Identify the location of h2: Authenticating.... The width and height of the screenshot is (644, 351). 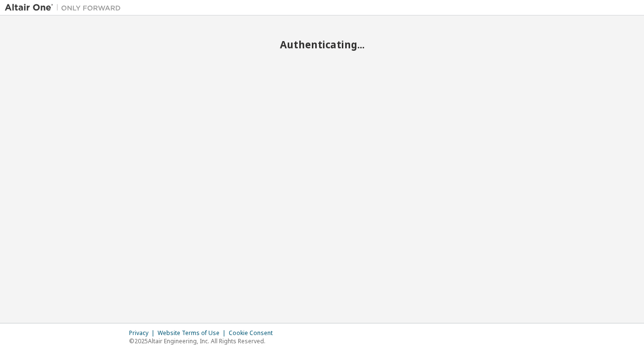
(322, 44).